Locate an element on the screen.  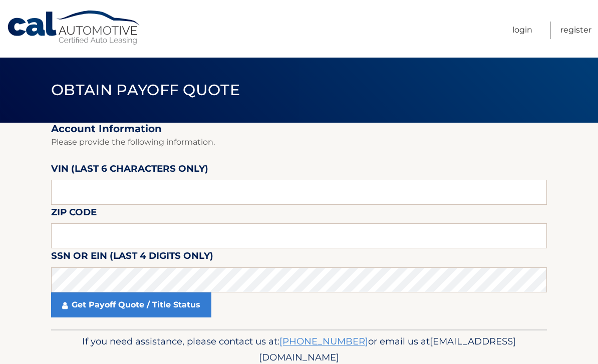
label: SSN or EIN (last 4 digits only) is located at coordinates (132, 258).